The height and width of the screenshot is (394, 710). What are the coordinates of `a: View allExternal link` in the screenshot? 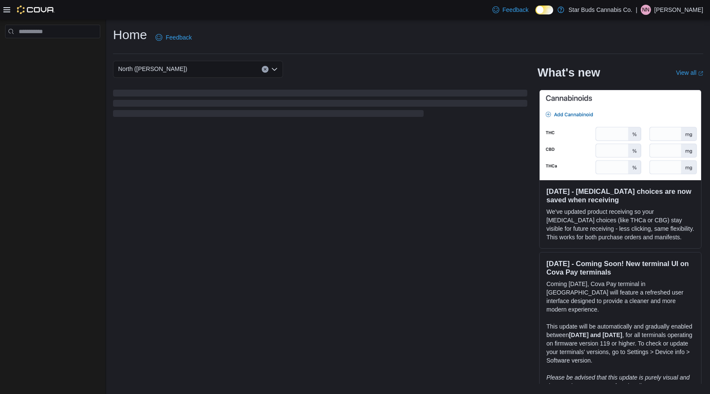 It's located at (690, 73).